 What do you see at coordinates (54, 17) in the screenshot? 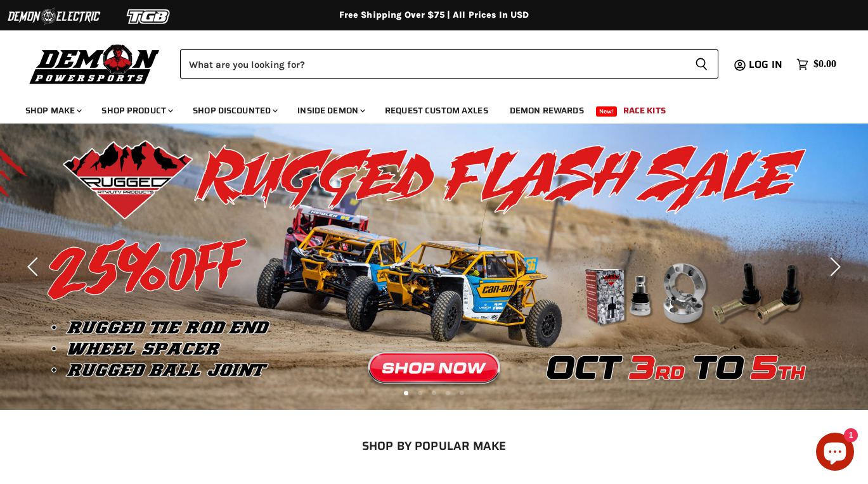
I see `img: Demon Electric Logo 2` at bounding box center [54, 17].